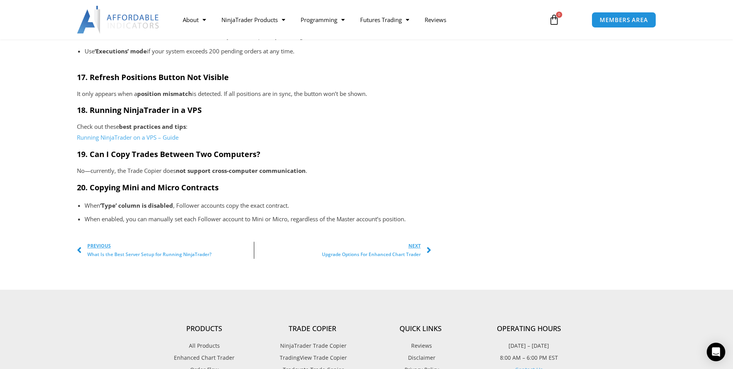 The width and height of the screenshot is (733, 369). I want to click on a: Futures Trading, so click(384, 20).